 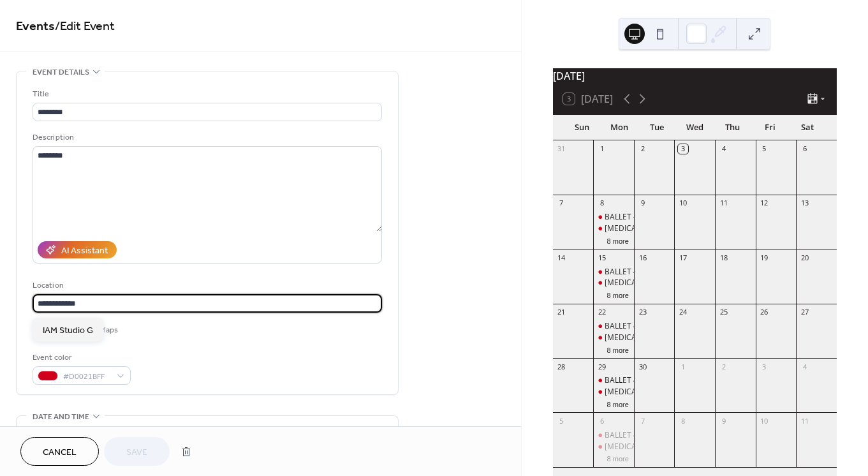 What do you see at coordinates (562, 367) in the screenshot?
I see `div: 28` at bounding box center [562, 367].